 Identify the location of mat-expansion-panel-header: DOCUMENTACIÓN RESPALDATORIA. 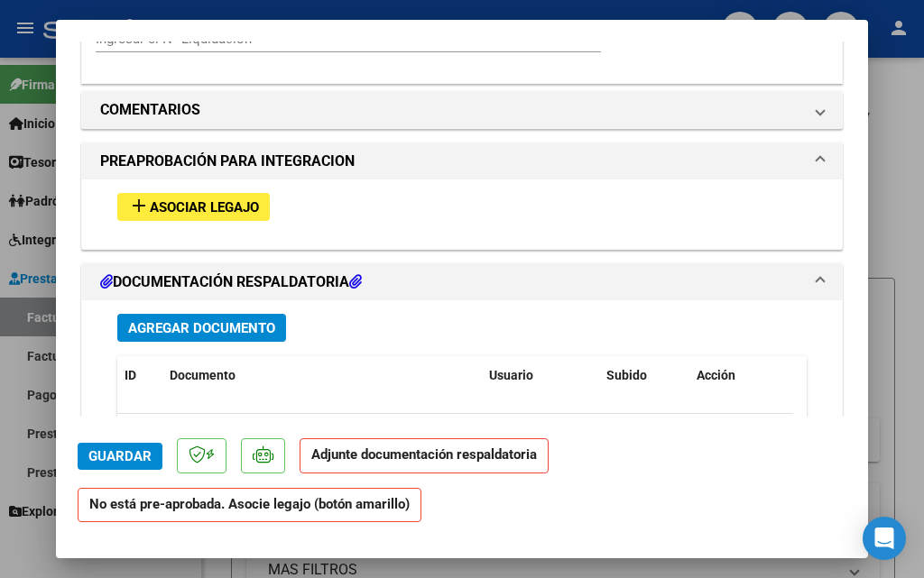
(462, 282).